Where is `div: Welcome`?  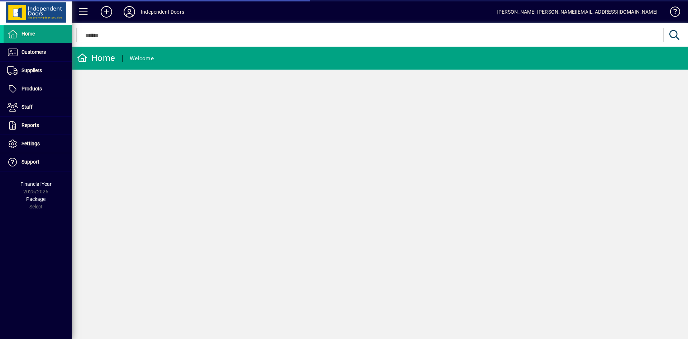
div: Welcome is located at coordinates (142, 58).